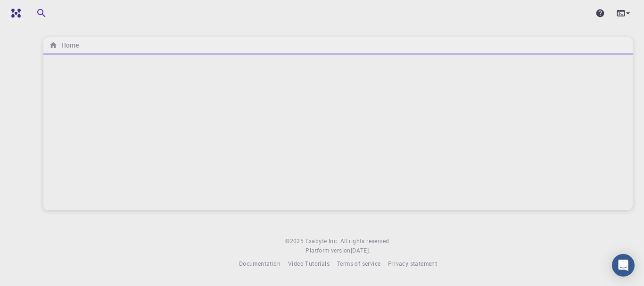 The image size is (644, 286). Describe the element at coordinates (63, 45) in the screenshot. I see `nav: breadcrumb` at that location.